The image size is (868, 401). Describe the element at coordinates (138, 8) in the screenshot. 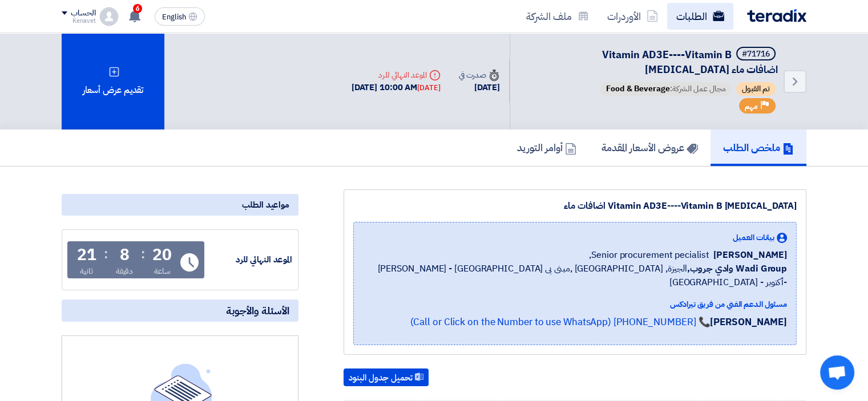

I see `span: 6` at that location.